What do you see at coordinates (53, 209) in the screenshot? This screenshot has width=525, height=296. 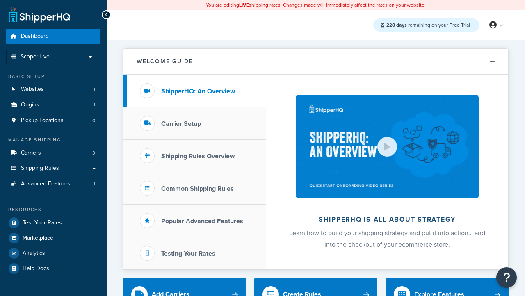 I see `div: Resources` at bounding box center [53, 209].